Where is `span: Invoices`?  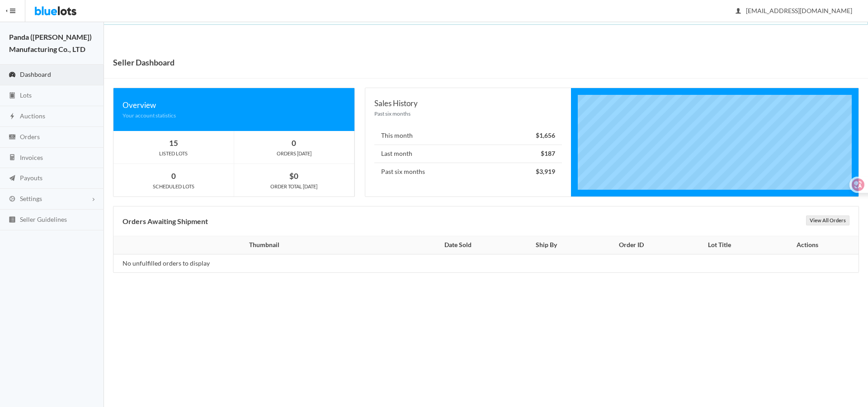 span: Invoices is located at coordinates (31, 157).